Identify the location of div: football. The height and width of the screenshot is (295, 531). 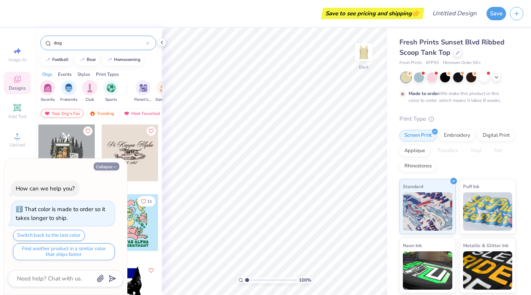
(60, 59).